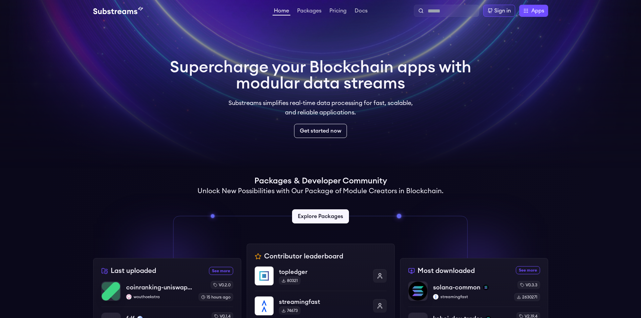  I want to click on div: 74673, so click(290, 311).